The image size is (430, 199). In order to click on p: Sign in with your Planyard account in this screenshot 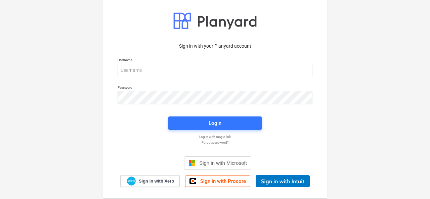, I will do `click(215, 46)`.